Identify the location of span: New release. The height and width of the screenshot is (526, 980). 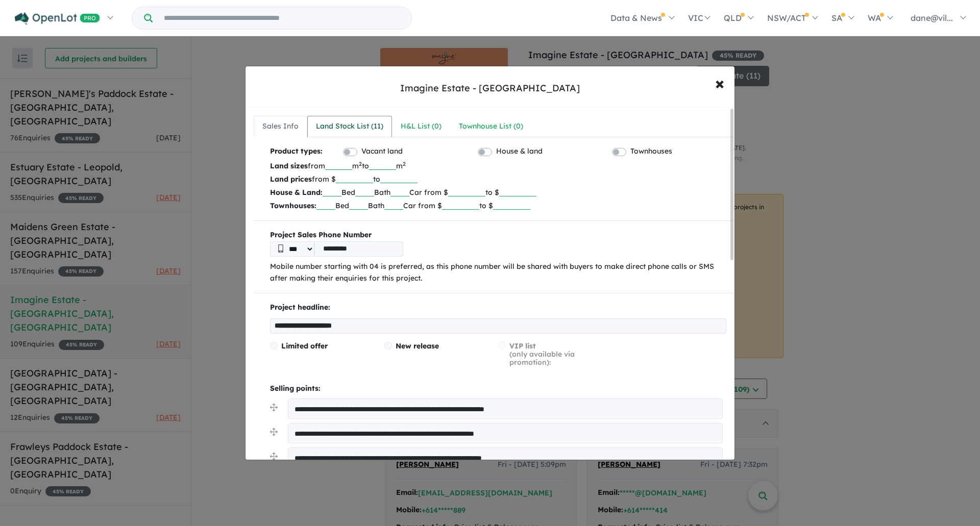
(417, 346).